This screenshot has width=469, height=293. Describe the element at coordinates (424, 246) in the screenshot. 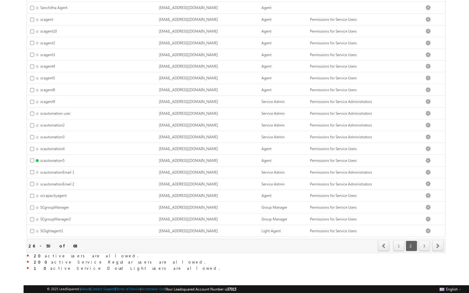

I see `a: 3` at that location.